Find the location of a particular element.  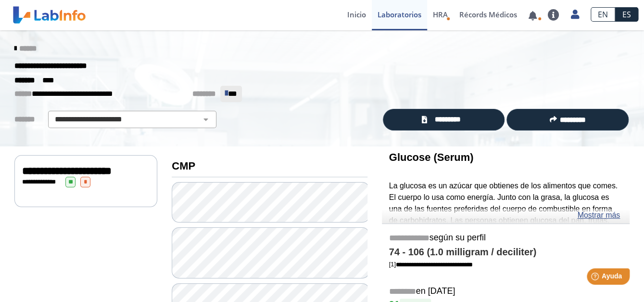

h5: según su perfil is located at coordinates (506, 238).